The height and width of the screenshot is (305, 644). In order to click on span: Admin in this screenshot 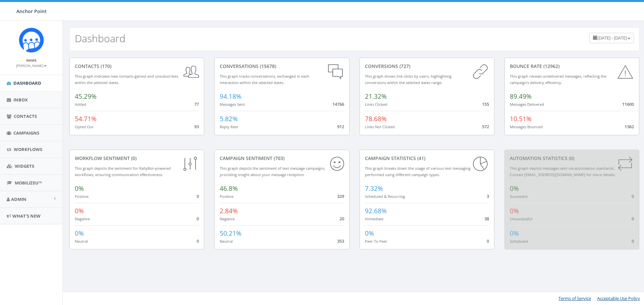, I will do `click(18, 199)`.